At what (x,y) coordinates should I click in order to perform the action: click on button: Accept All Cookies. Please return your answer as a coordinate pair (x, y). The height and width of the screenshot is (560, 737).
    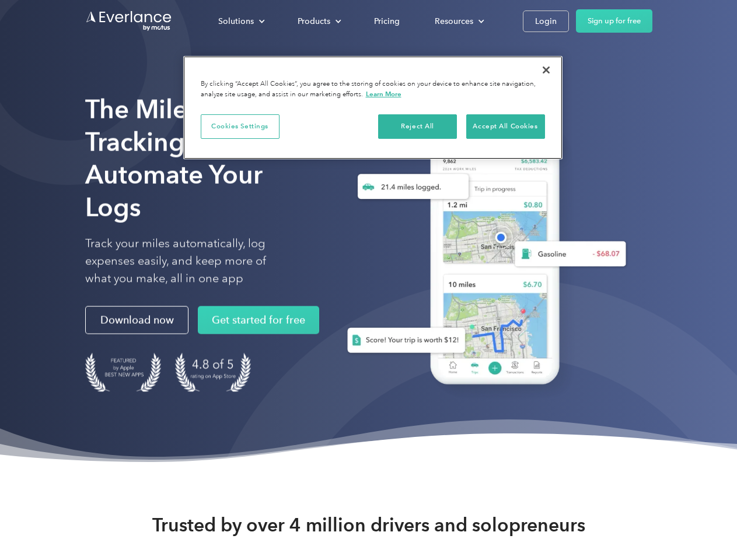
    Looking at the image, I should click on (505, 126).